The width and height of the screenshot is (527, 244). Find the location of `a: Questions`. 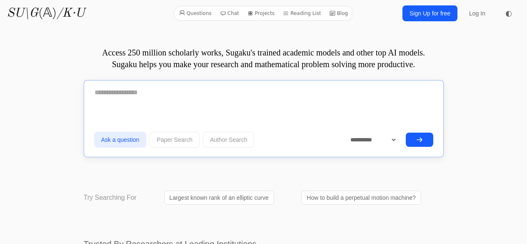

a: Questions is located at coordinates (195, 13).